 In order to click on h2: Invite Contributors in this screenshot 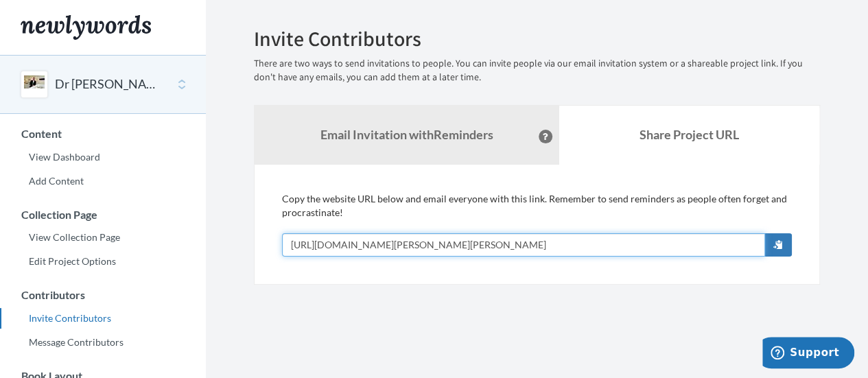, I will do `click(536, 39)`.